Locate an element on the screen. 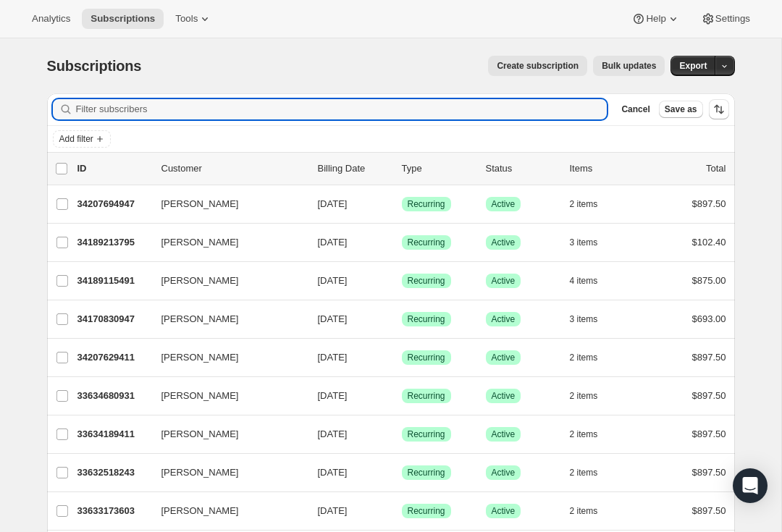 Image resolution: width=782 pixels, height=532 pixels. p: 33633173603 is located at coordinates (114, 511).